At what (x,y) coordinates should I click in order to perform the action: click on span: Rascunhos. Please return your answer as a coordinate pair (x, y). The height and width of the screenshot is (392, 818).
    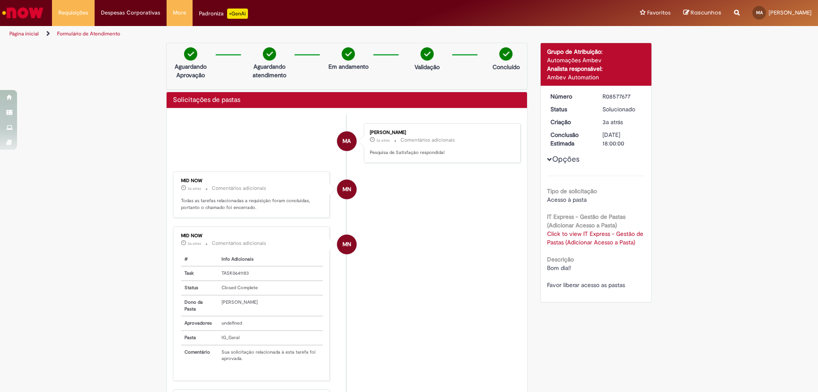
    Looking at the image, I should click on (706, 12).